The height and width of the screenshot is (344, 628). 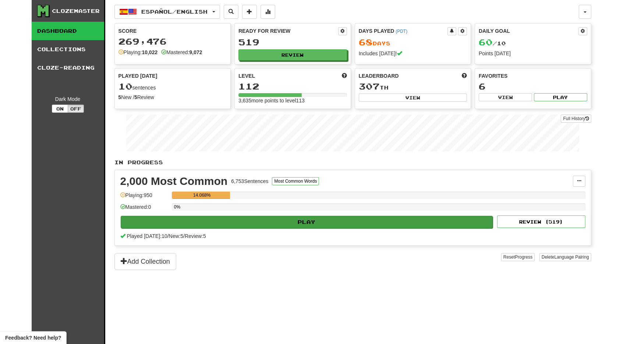 I want to click on button: ResetProgress, so click(x=518, y=257).